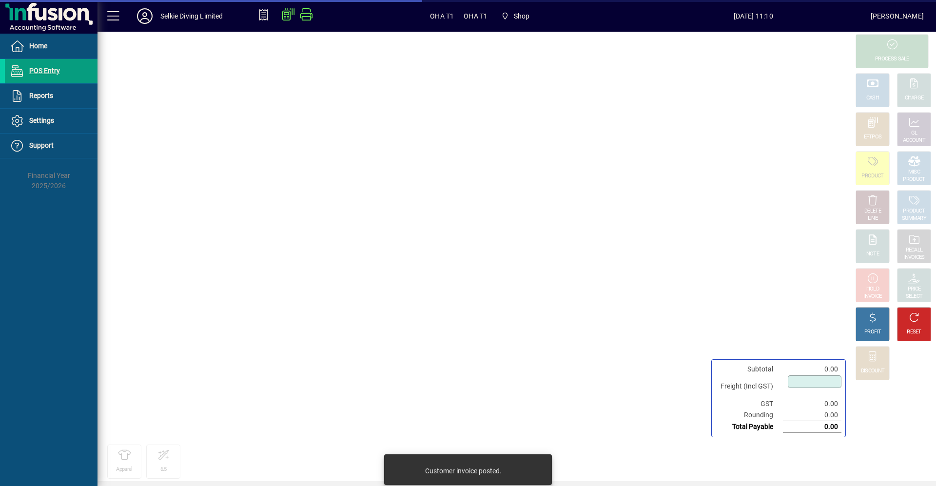 The width and height of the screenshot is (936, 486). What do you see at coordinates (914, 98) in the screenshot?
I see `div: CHARGE` at bounding box center [914, 98].